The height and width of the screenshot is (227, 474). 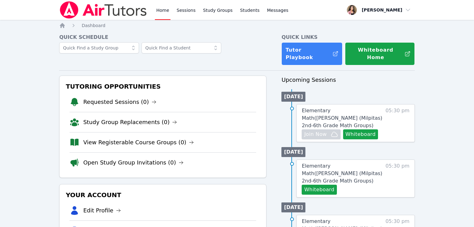 I want to click on a: Edit Profile, so click(x=102, y=211).